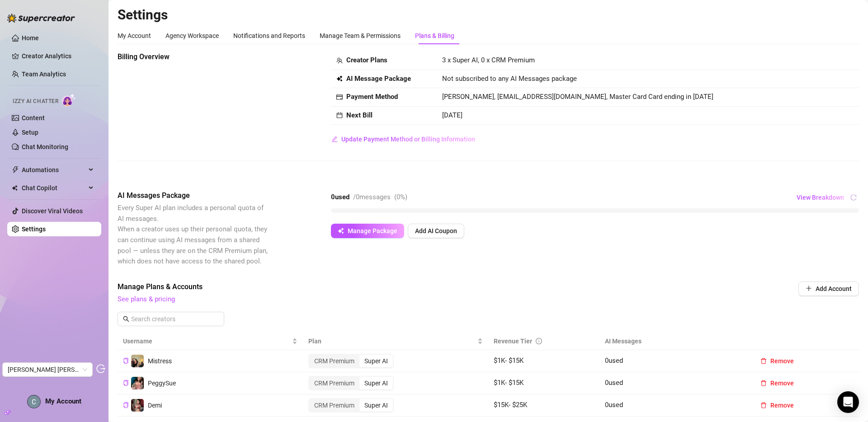 This screenshot has height=422, width=868. I want to click on span: Billing Overview, so click(194, 57).